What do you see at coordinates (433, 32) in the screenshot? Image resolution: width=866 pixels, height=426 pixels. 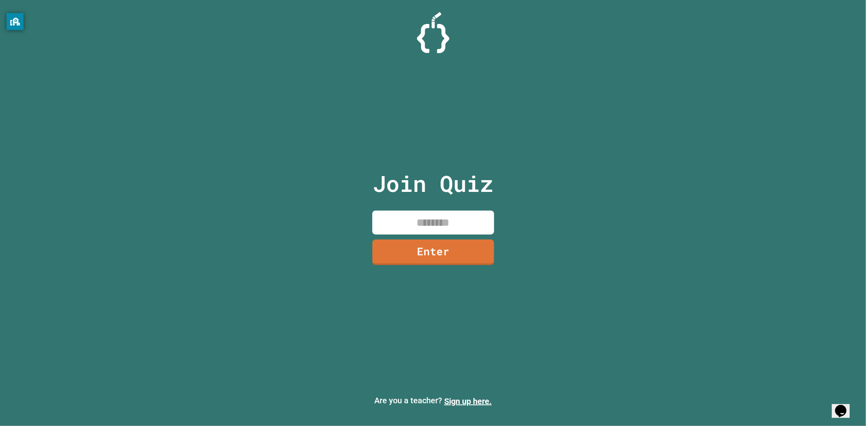 I see `img: Logo.svg` at bounding box center [433, 32].